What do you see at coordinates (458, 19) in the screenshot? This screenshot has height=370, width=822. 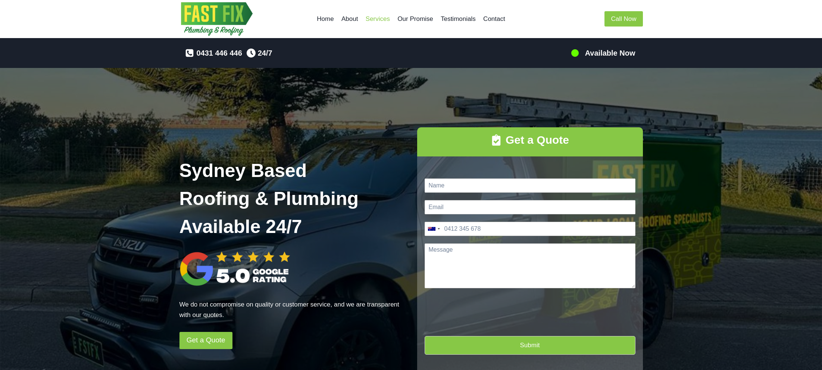 I see `a: Testimonials` at bounding box center [458, 19].